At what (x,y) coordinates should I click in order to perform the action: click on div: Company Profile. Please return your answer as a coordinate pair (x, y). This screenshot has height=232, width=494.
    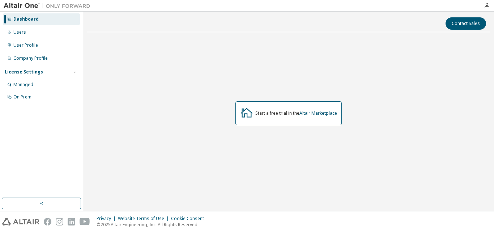
    Looking at the image, I should click on (30, 58).